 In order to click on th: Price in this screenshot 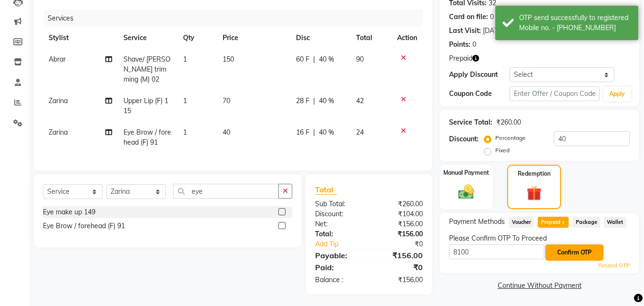, I will do `click(254, 38)`.